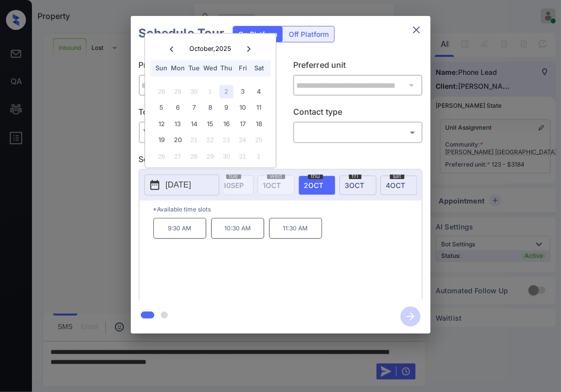  What do you see at coordinates (411, 317) in the screenshot?
I see `button: btn-next` at bounding box center [411, 317].